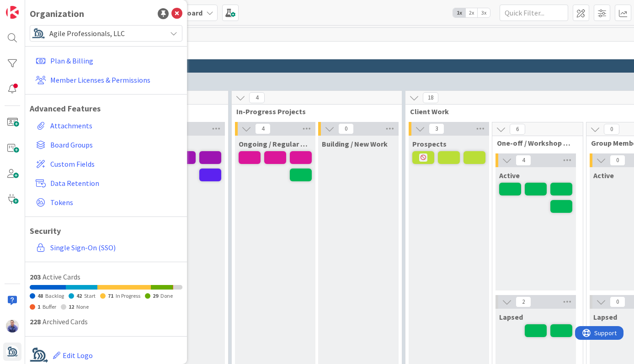 This screenshot has width=634, height=364. I want to click on span: 203, so click(35, 276).